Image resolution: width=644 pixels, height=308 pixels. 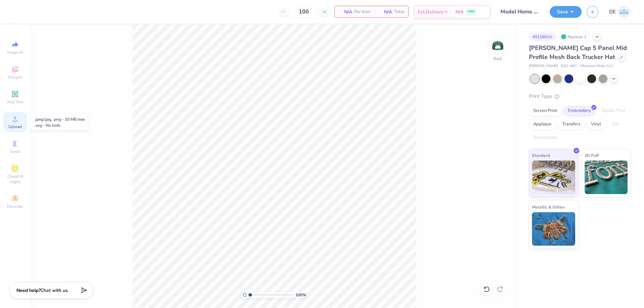 What do you see at coordinates (571, 124) in the screenshot?
I see `div: Transfers` at bounding box center [571, 124].